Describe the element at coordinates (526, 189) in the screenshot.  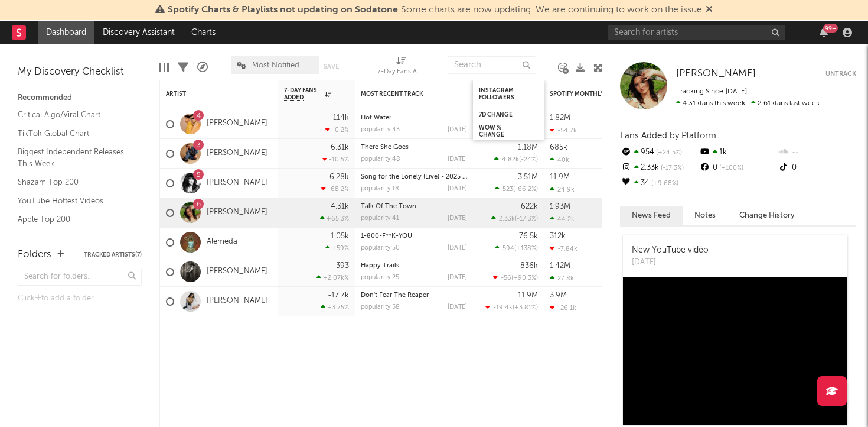
I see `span: -66.2 %` at that location.